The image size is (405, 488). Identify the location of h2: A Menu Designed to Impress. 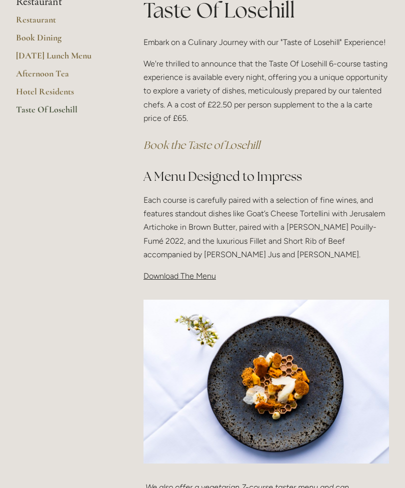
(266, 176).